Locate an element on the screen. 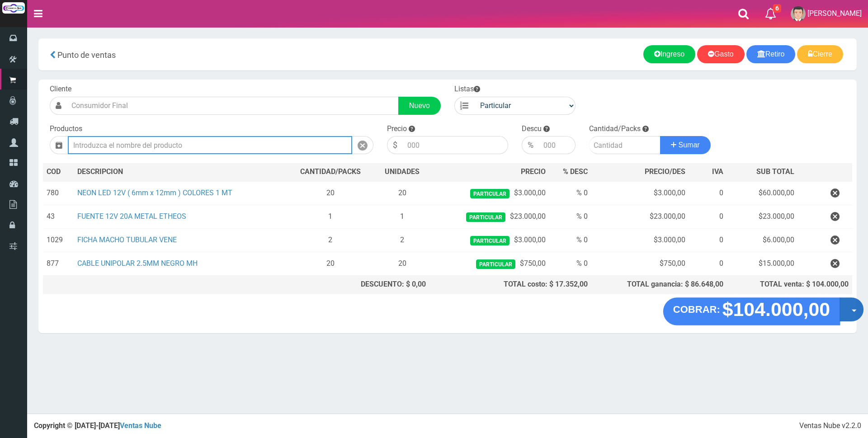  span: IVA is located at coordinates (718, 171).